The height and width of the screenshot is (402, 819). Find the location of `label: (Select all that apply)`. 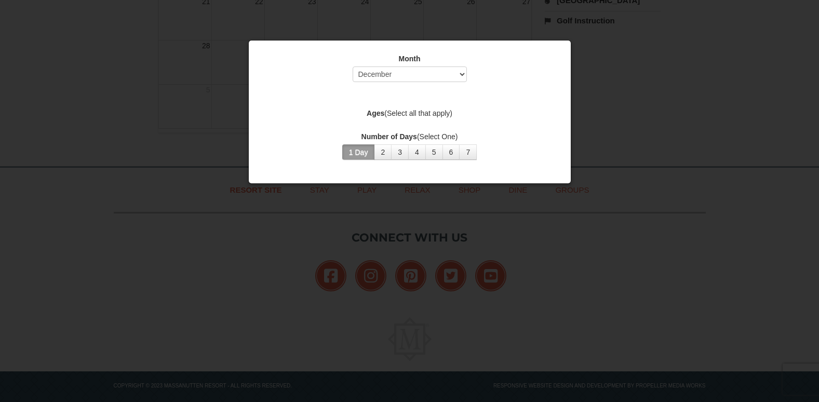

label: (Select all that apply) is located at coordinates (410, 113).